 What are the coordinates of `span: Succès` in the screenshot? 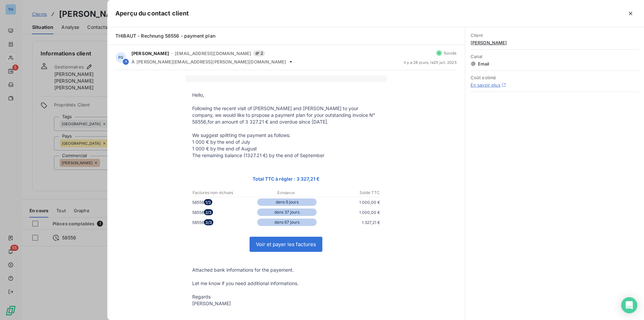 It's located at (450, 53).